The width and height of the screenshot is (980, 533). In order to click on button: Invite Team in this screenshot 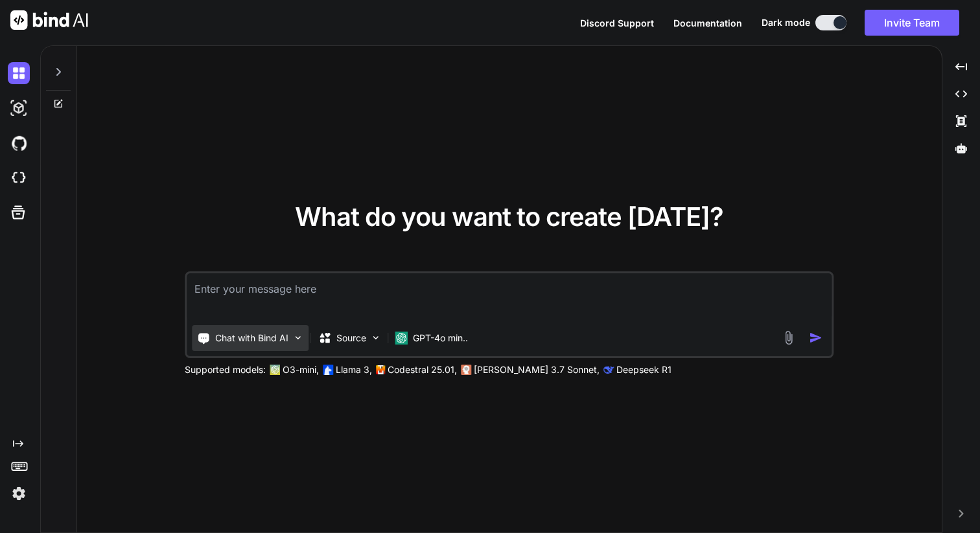, I will do `click(913, 23)`.